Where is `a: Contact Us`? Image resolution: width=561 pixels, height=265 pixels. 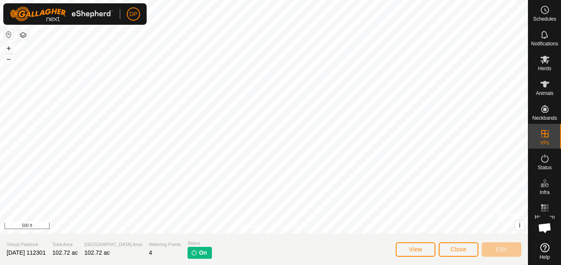
a: Contact Us is located at coordinates (284, 227).